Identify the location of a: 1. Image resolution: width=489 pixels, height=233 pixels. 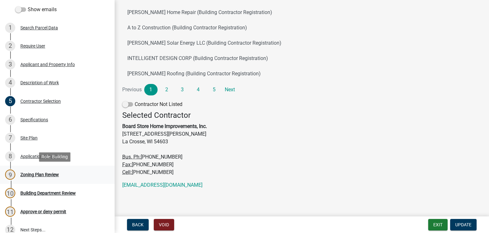
(151, 89).